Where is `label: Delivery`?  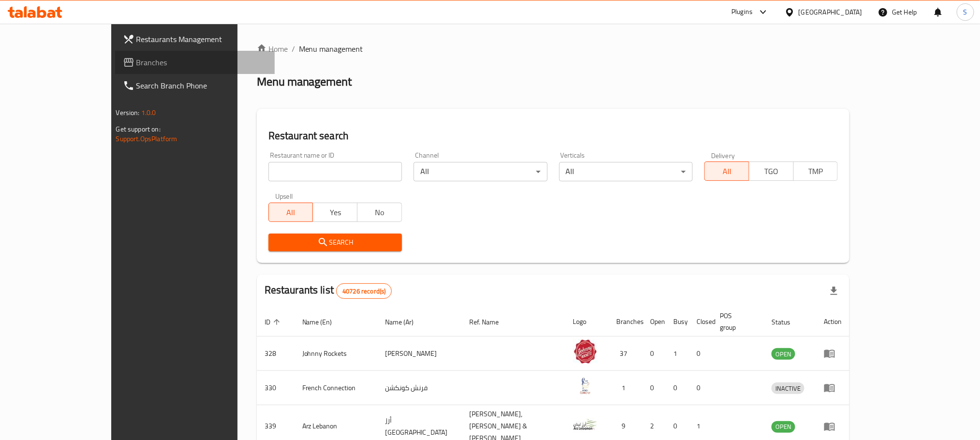 label: Delivery is located at coordinates (723, 155).